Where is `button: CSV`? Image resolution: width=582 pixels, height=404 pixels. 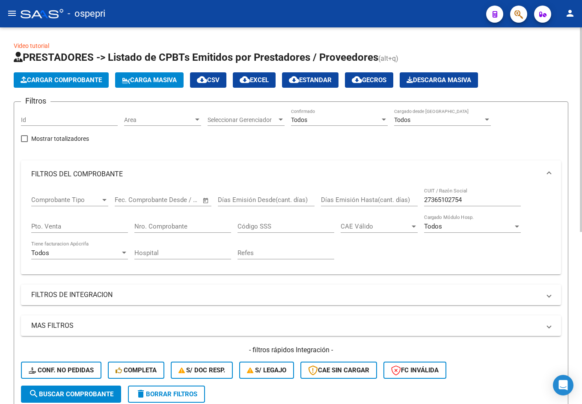 button: CSV is located at coordinates (208, 80).